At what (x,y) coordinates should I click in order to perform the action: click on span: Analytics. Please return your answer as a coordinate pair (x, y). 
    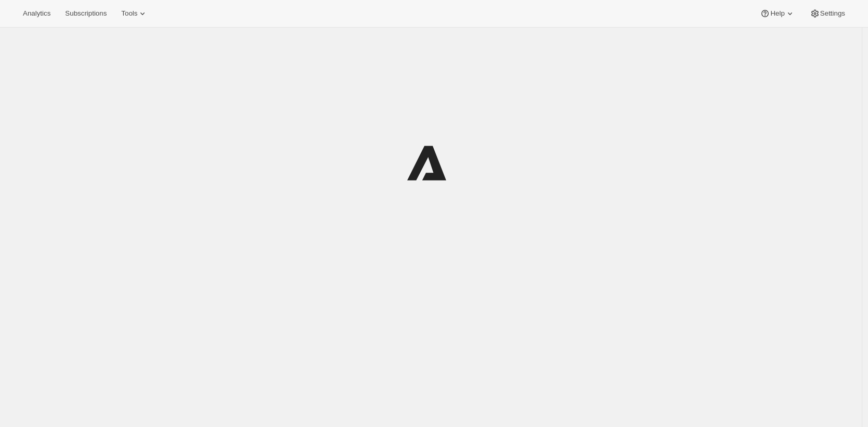
    Looking at the image, I should click on (36, 13).